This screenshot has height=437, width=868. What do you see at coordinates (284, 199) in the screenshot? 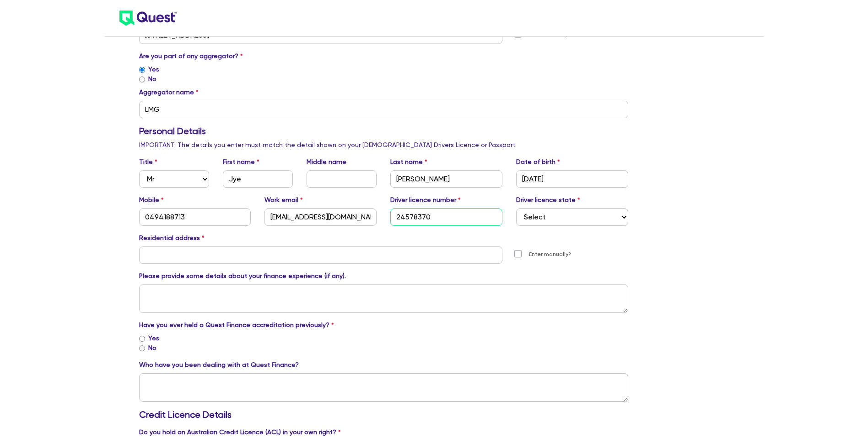
I see `label: Work email` at bounding box center [284, 199].